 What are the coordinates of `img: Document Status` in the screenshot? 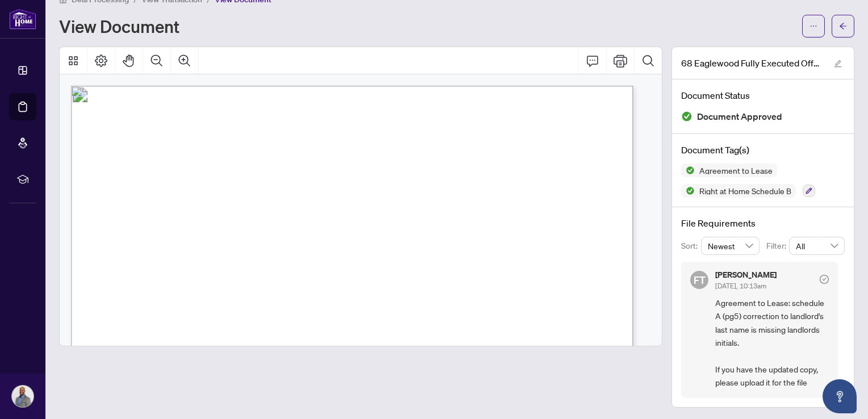 It's located at (687, 116).